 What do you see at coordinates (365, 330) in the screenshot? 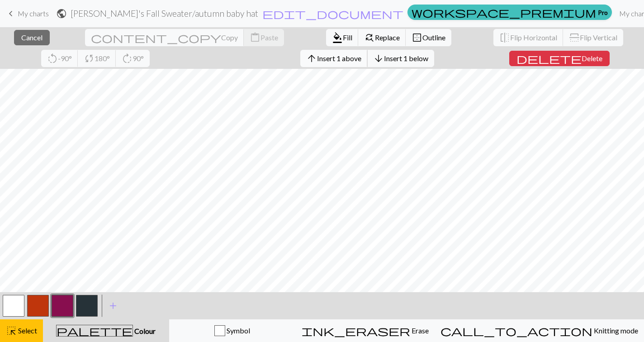
I see `button: Erase` at bounding box center [365, 330].